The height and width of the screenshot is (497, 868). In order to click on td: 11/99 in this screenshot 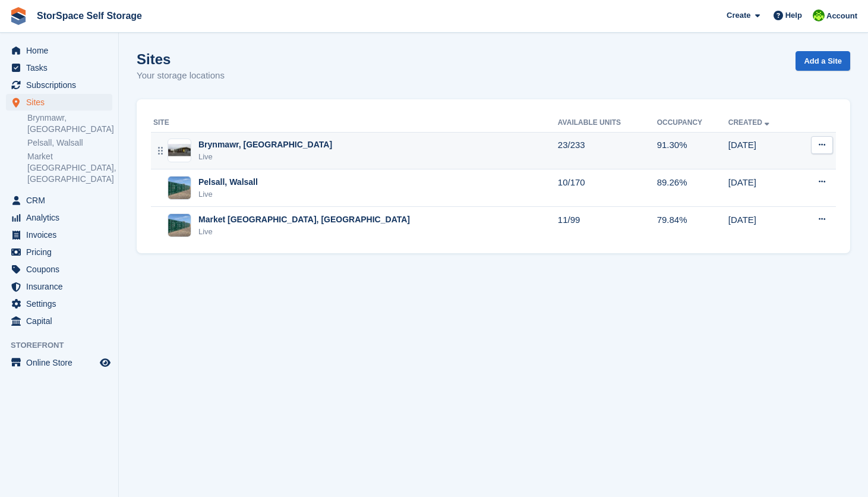, I will do `click(607, 225)`.